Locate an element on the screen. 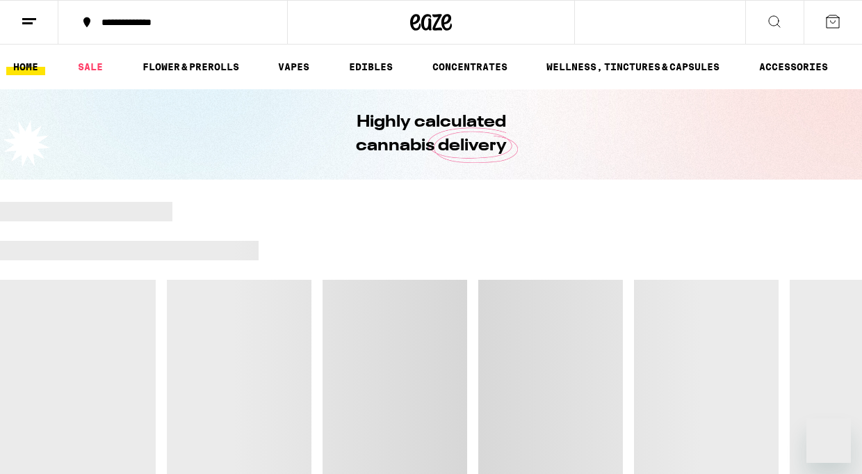 The image size is (862, 474). a: VAPES is located at coordinates (293, 67).